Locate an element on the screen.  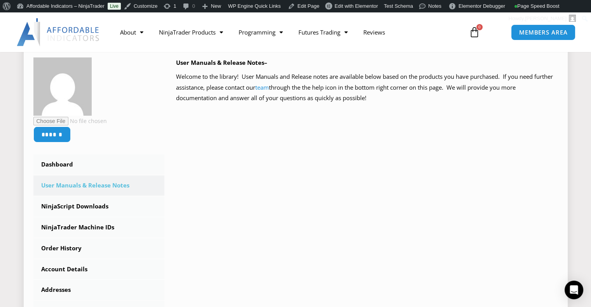
a: 0 is located at coordinates (474, 32).